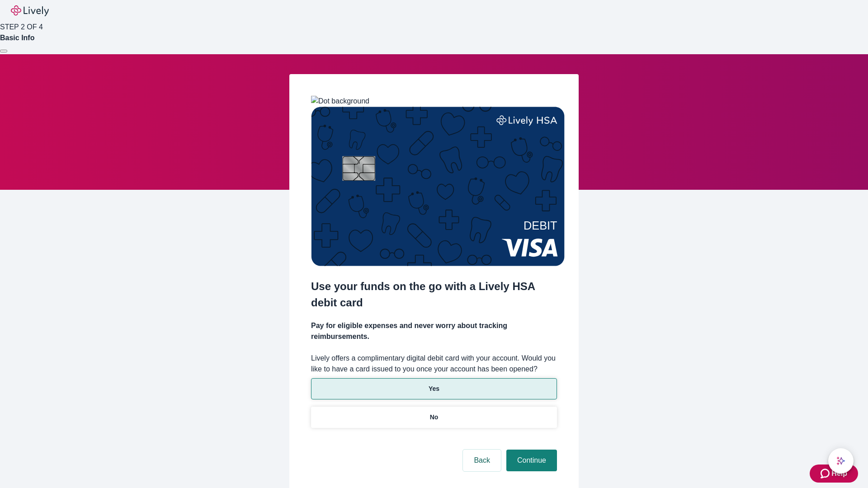 The image size is (868, 488). What do you see at coordinates (841, 461) in the screenshot?
I see `button: chat` at bounding box center [841, 461].